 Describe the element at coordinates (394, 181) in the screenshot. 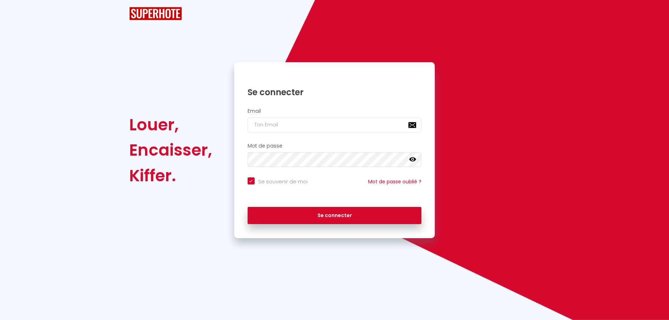

I see `a: Mot de passe oublié ?` at that location.